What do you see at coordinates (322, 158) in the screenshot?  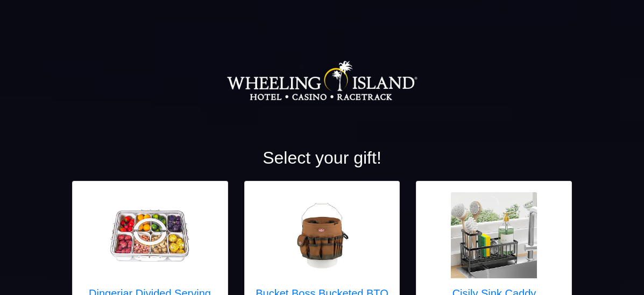 I see `h2: Select your gift!` at bounding box center [322, 158].